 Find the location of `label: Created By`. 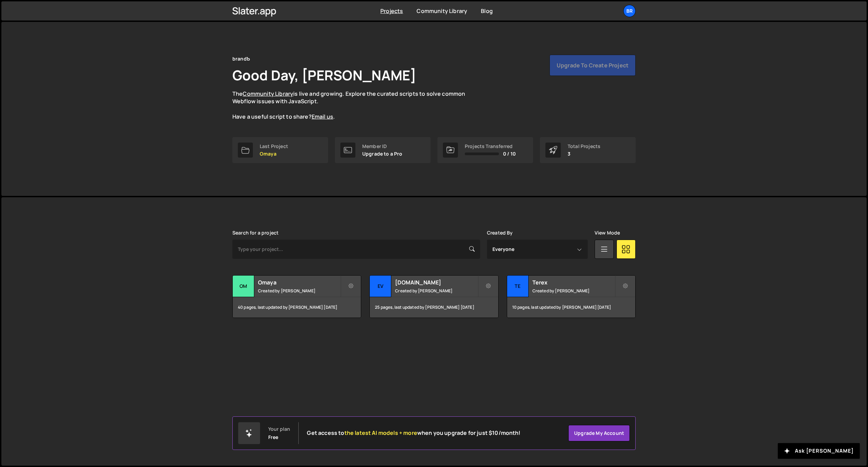

label: Created By is located at coordinates (500, 233).